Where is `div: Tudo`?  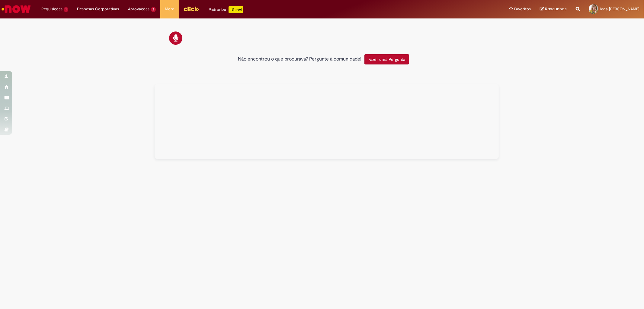
div: Tudo is located at coordinates (327, 121).